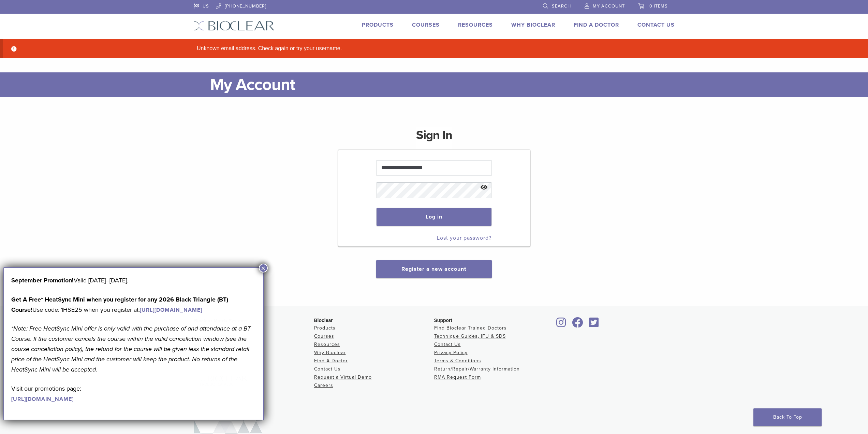 The height and width of the screenshot is (434, 868). What do you see at coordinates (120, 304) in the screenshot?
I see `strong: Get A Free* HeatSync Mini when you register for any 2026 Black Triangle (BT) Course!` at bounding box center [120, 304].